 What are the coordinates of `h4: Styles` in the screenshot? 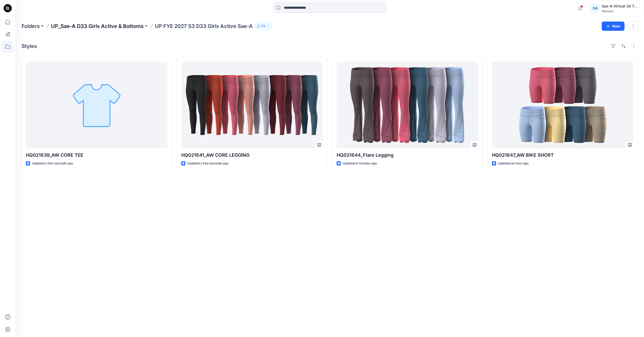 It's located at (29, 46).